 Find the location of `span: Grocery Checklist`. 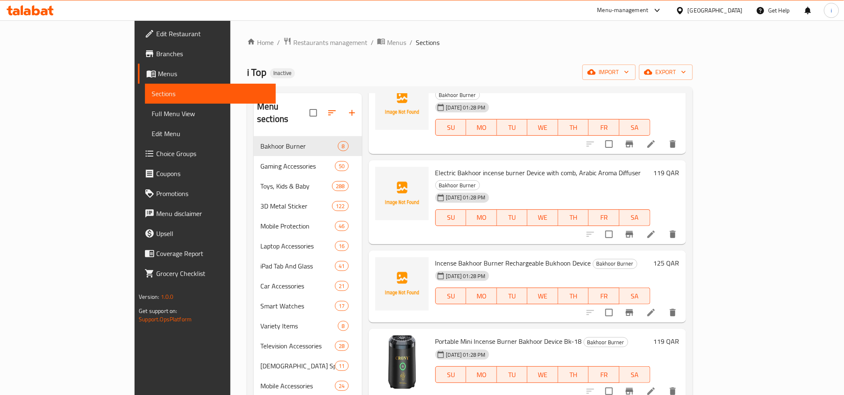

span: Grocery Checklist is located at coordinates (212, 274).